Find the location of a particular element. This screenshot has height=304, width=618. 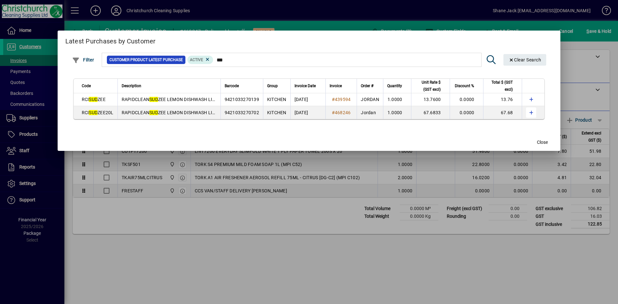

div: Barcode is located at coordinates (242, 86).